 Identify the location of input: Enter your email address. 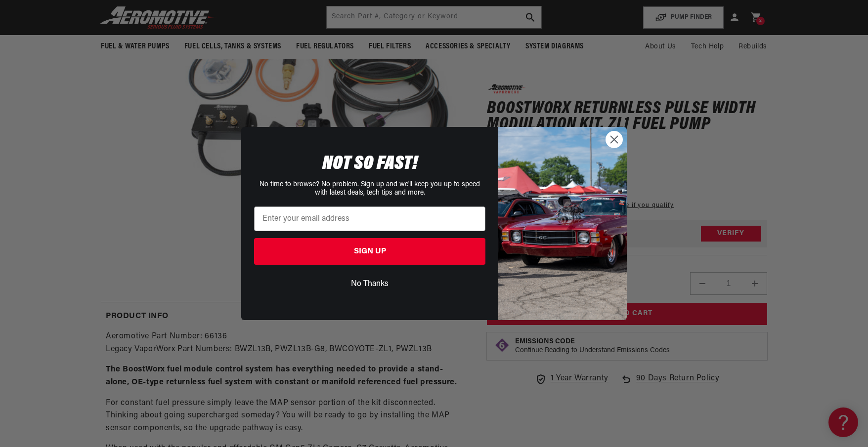
(369, 219).